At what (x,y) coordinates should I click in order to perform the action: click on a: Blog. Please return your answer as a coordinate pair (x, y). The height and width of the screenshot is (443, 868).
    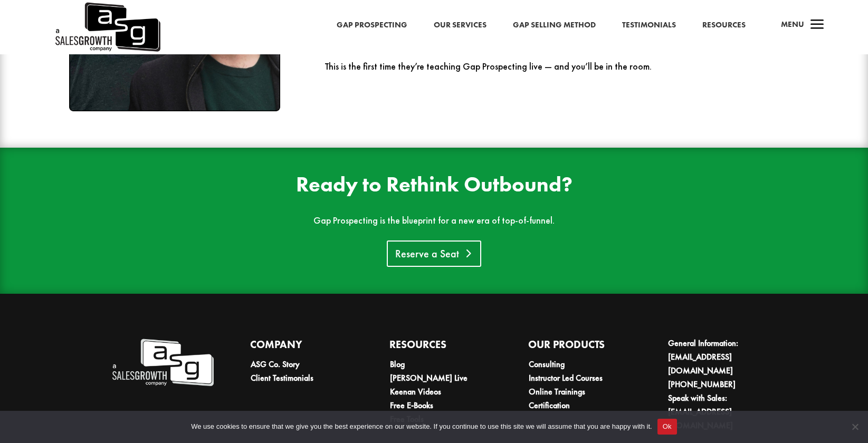
    Looking at the image, I should click on (397, 363).